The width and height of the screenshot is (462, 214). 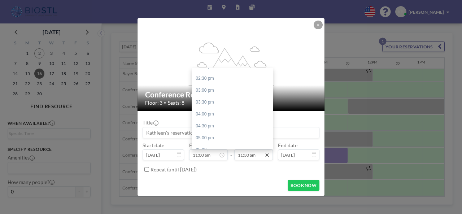 What do you see at coordinates (153, 145) in the screenshot?
I see `label: Start date` at bounding box center [153, 145].